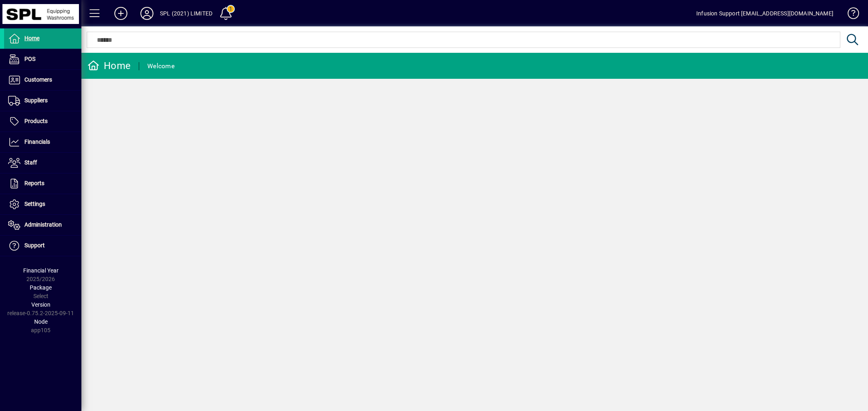  What do you see at coordinates (42, 142) in the screenshot?
I see `a: Financials` at bounding box center [42, 142].